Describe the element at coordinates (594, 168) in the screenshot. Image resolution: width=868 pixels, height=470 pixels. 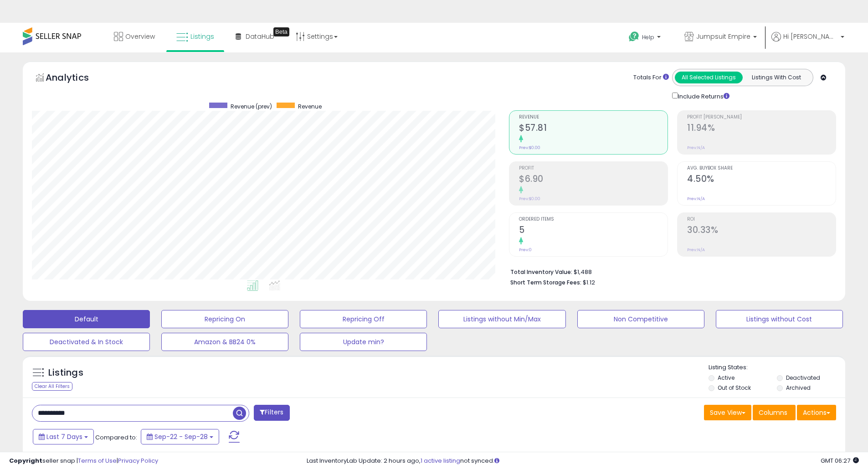
I see `span: Profit` at that location.